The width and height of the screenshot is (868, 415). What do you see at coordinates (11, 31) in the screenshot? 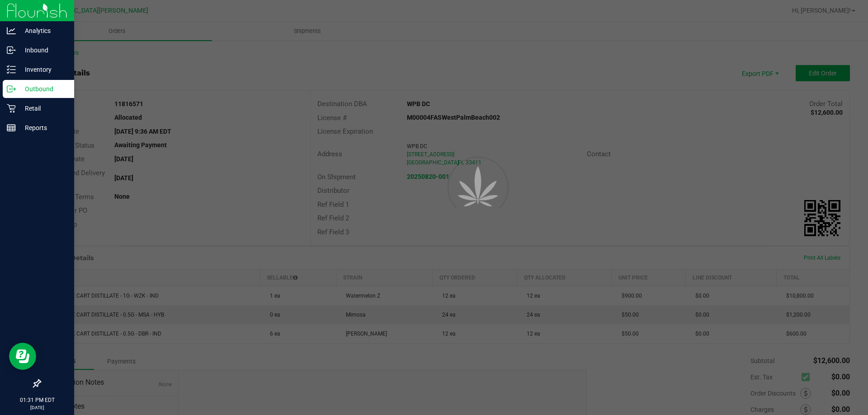
I see `inline-svg: Analytics` at bounding box center [11, 31].